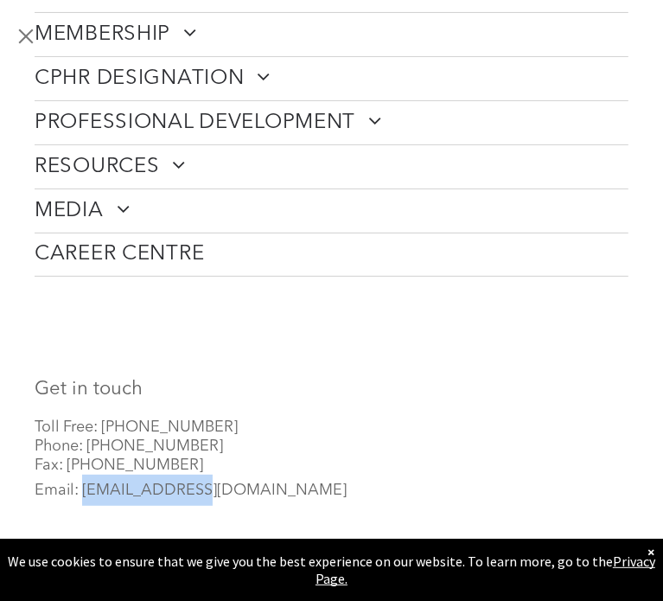  What do you see at coordinates (331, 79) in the screenshot?
I see `a: CPHR DESIGNATION` at bounding box center [331, 79].